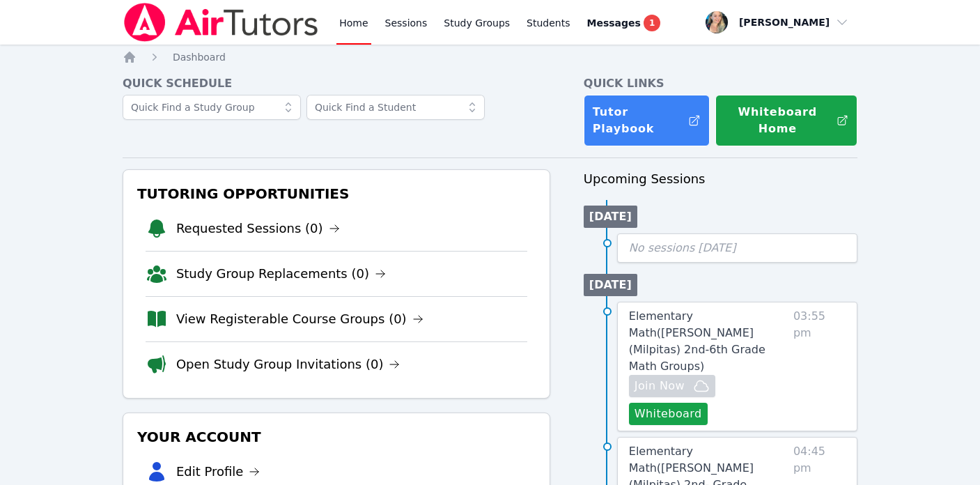 Image resolution: width=980 pixels, height=485 pixels. I want to click on a: Study Group Replacements (0), so click(281, 274).